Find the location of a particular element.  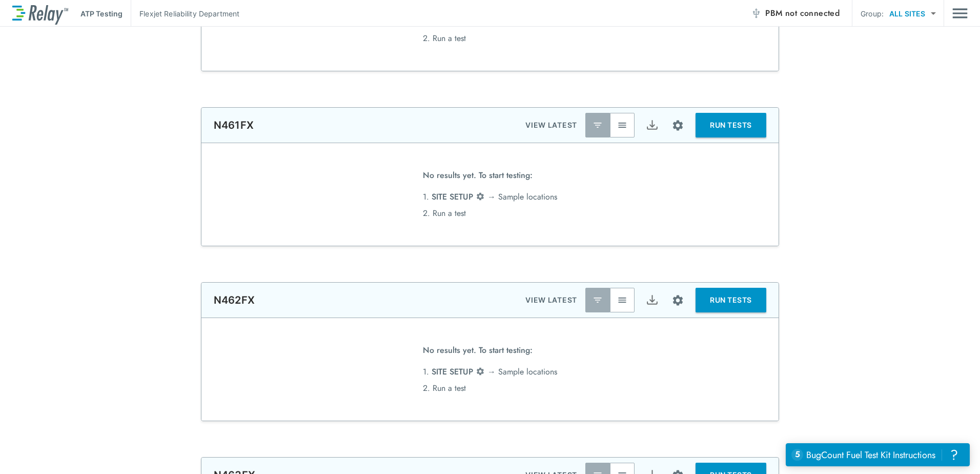

img: LuminUltra Relay is located at coordinates (40, 13).